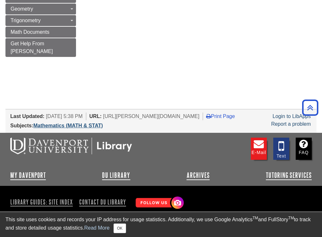  Describe the element at coordinates (291, 124) in the screenshot. I see `a: Report a problem` at that location.